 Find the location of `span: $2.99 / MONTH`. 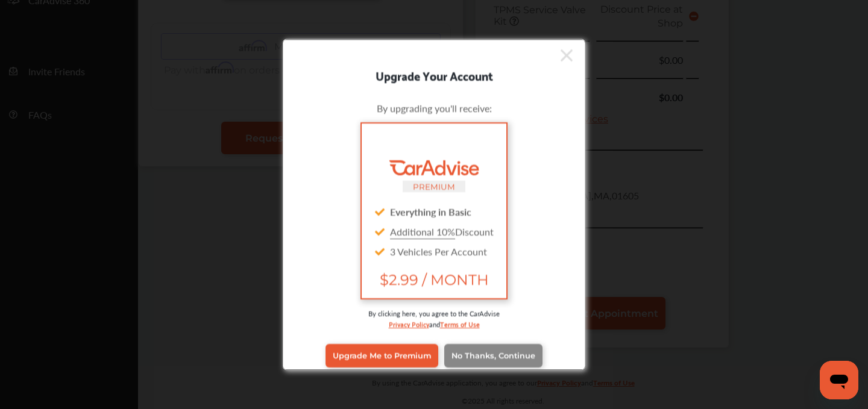

span: $2.99 / MONTH is located at coordinates (434, 279).